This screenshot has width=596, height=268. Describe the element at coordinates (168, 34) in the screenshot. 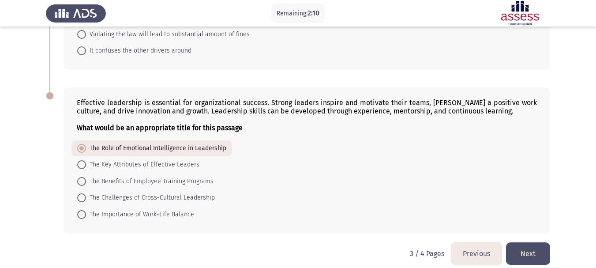

I see `span: Violating the law will lead to substantial amount of fines` at that location.